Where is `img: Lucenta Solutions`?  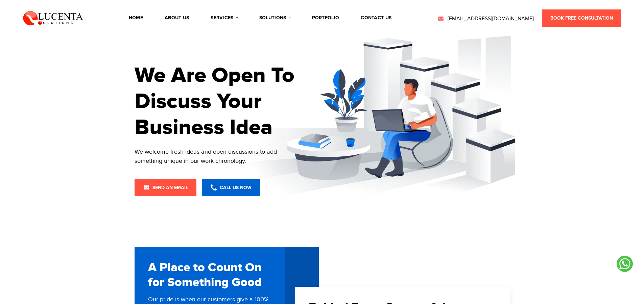
img: Lucenta Solutions is located at coordinates (53, 18).